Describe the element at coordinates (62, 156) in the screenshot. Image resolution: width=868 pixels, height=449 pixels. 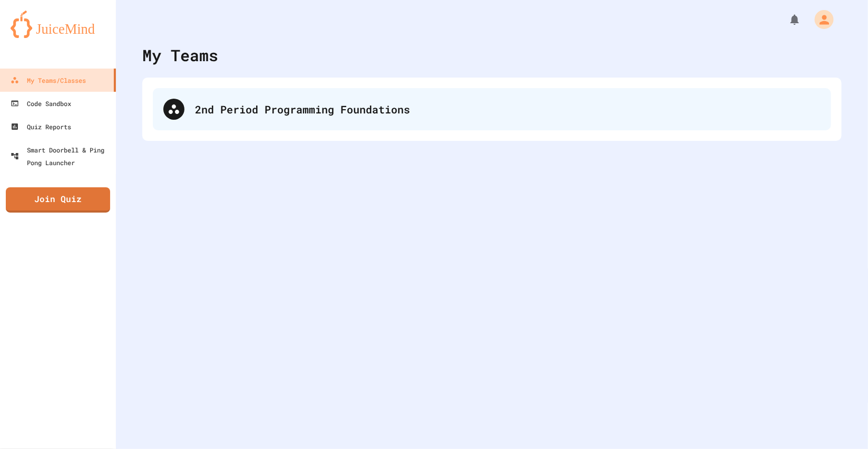
I see `div: Smart Doorbell & Ping Pong Launcher` at that location.